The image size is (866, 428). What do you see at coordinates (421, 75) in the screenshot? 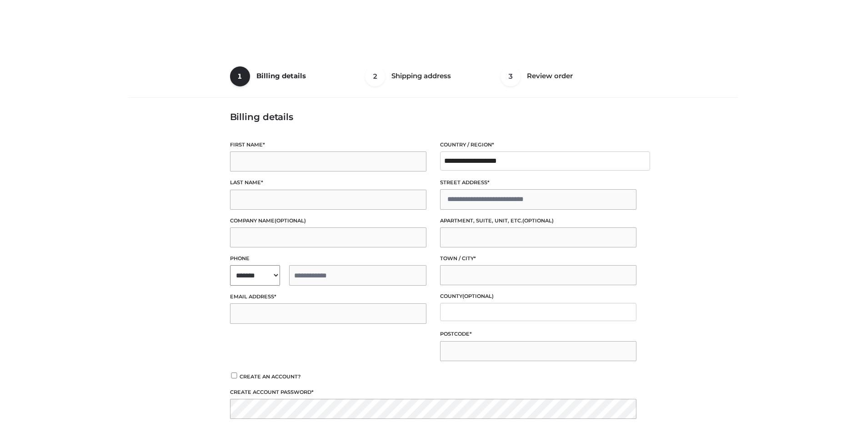
I see `span: Shipping address` at bounding box center [421, 75].